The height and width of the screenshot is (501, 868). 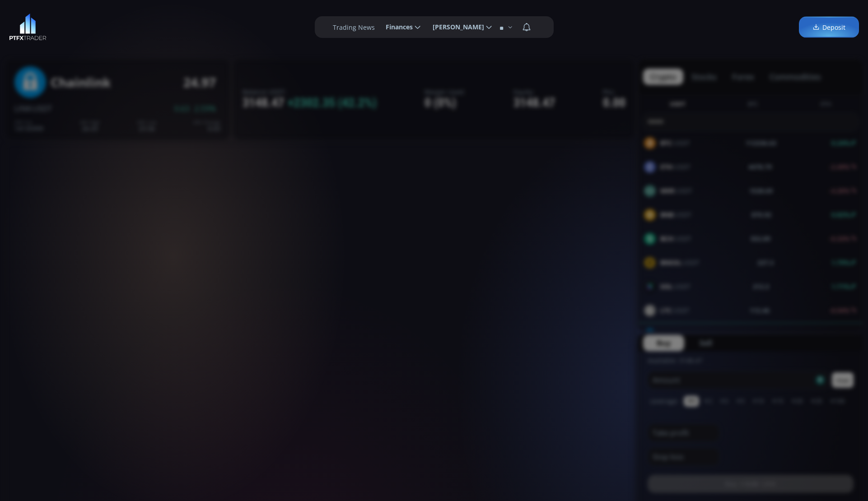 I want to click on img: LOGO, so click(x=28, y=27).